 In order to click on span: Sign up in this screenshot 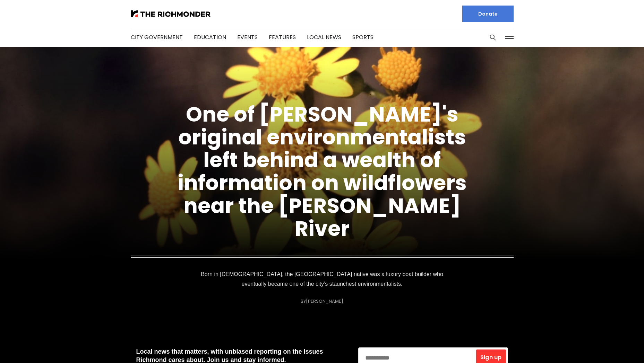, I will do `click(491, 358)`.